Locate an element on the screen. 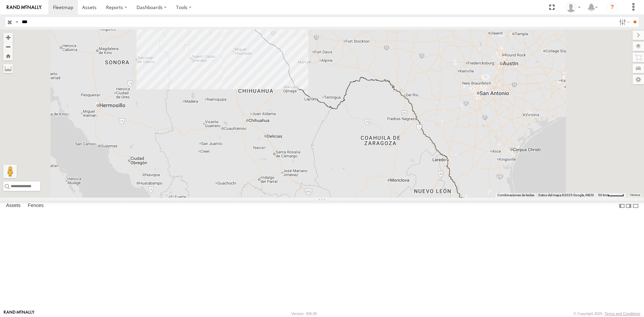 The height and width of the screenshot is (317, 644). span: Datos del mapa ©2025 Google, INEGI is located at coordinates (567, 195).